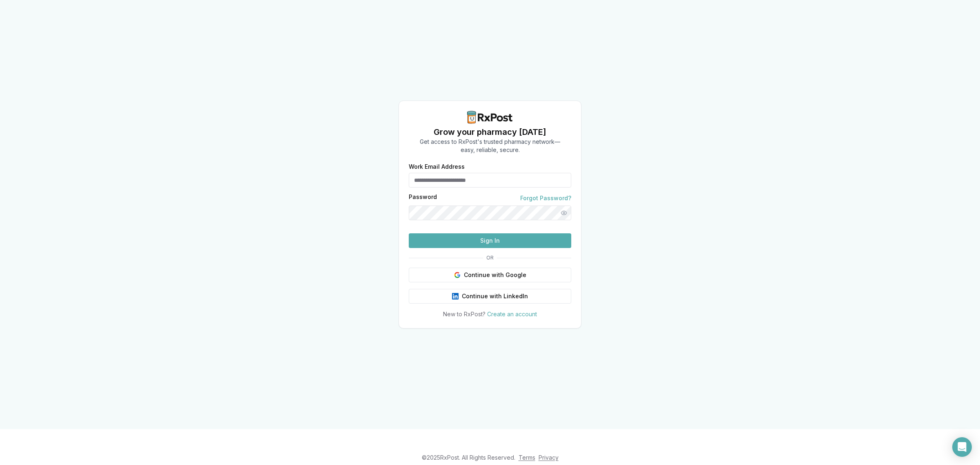 The image size is (980, 465). I want to click on button: Sign In, so click(490, 241).